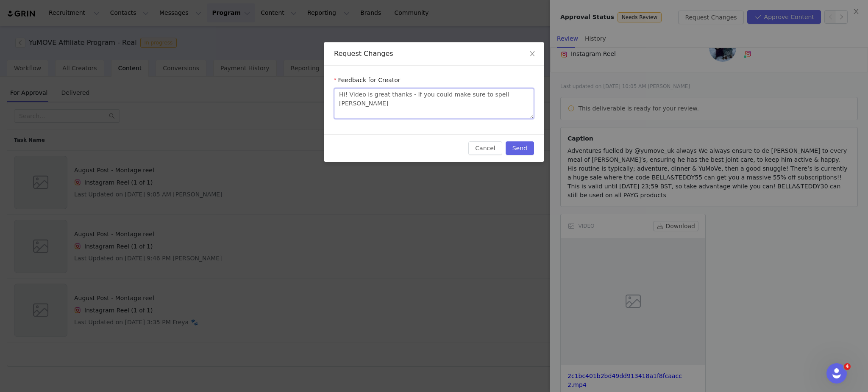 The width and height of the screenshot is (868, 392). Describe the element at coordinates (532, 54) in the screenshot. I see `button: Close` at that location.